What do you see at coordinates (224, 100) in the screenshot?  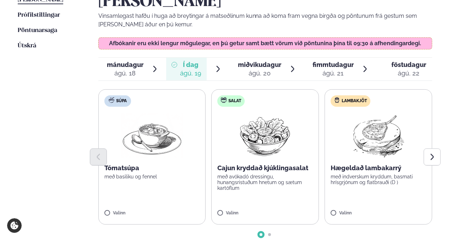 I see `img: salad.svg` at bounding box center [224, 100].